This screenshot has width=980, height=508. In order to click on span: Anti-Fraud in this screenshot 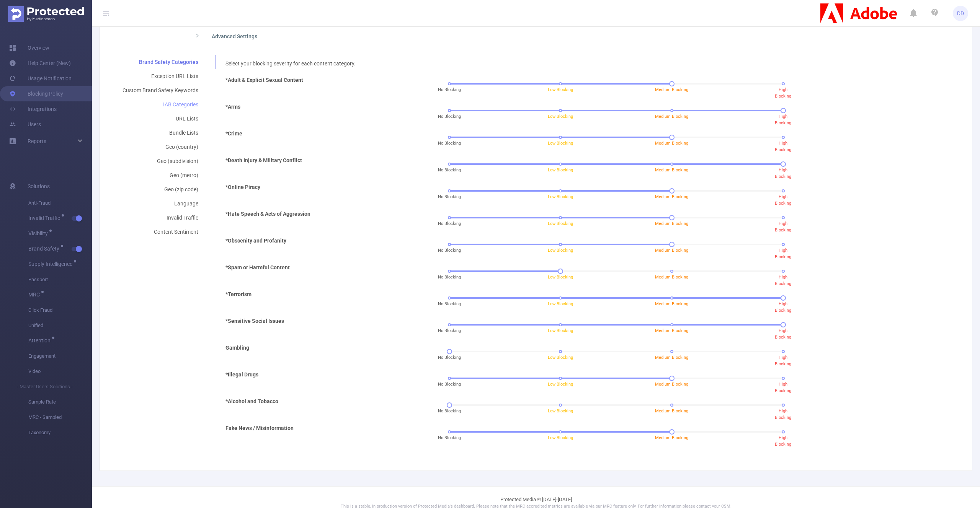, I will do `click(60, 203)`.